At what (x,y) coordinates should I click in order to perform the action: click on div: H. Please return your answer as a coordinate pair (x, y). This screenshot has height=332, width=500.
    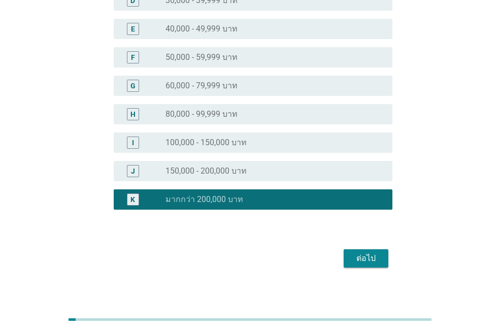
    Looking at the image, I should click on (133, 114).